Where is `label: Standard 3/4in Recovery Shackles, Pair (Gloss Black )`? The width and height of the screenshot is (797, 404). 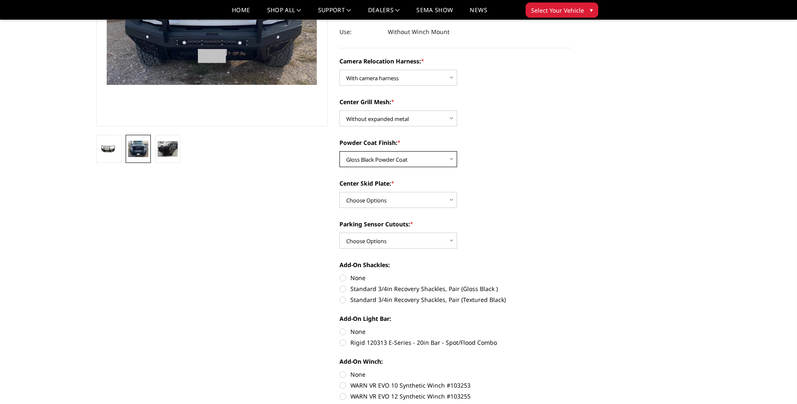
label: Standard 3/4in Recovery Shackles, Pair (Gloss Black ) is located at coordinates (456, 289).